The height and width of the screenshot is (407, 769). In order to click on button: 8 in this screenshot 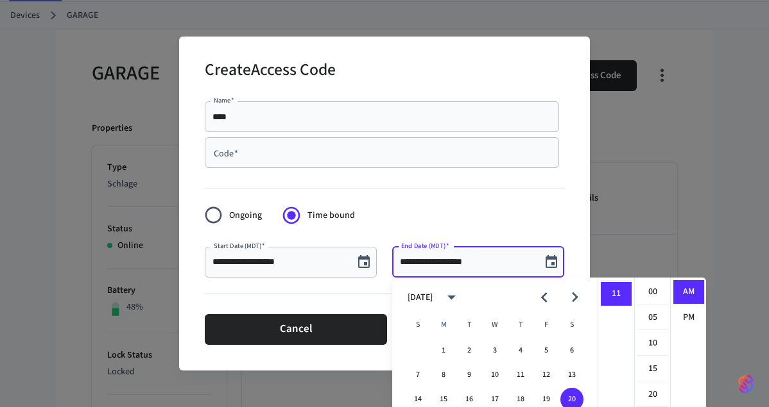, I will do `click(443, 375)`.